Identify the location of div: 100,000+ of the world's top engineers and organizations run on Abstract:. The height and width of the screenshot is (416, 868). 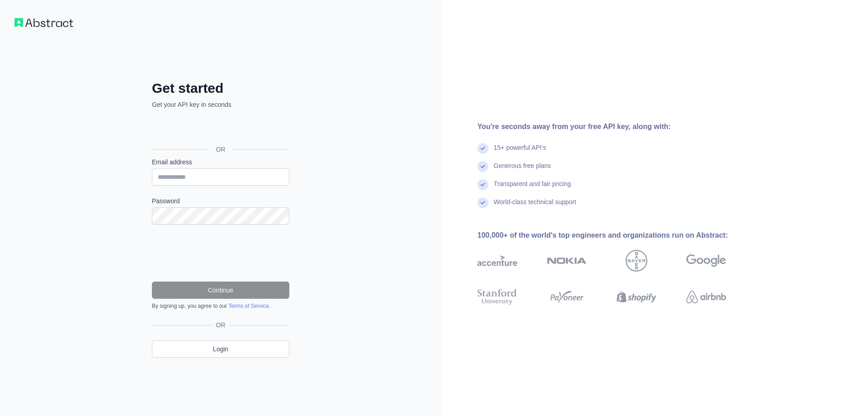
(616, 235).